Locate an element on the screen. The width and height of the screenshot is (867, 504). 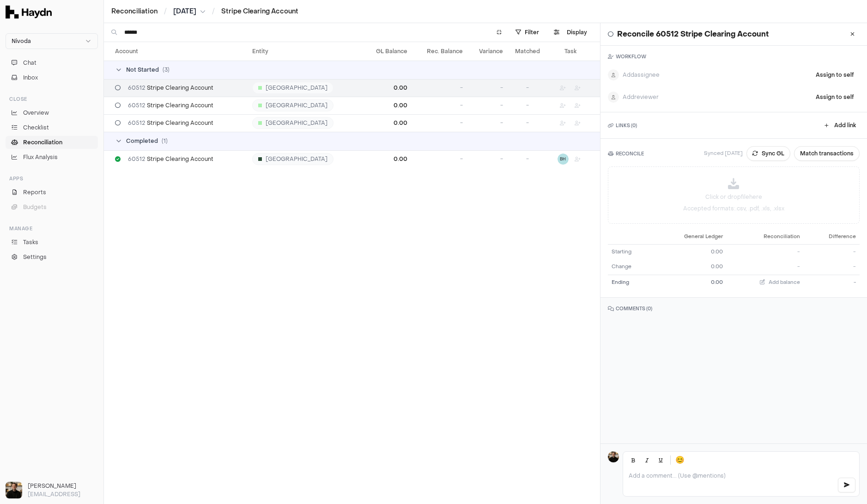
h1: Reconcile 60512 Stripe Clearing Account is located at coordinates (693, 35).